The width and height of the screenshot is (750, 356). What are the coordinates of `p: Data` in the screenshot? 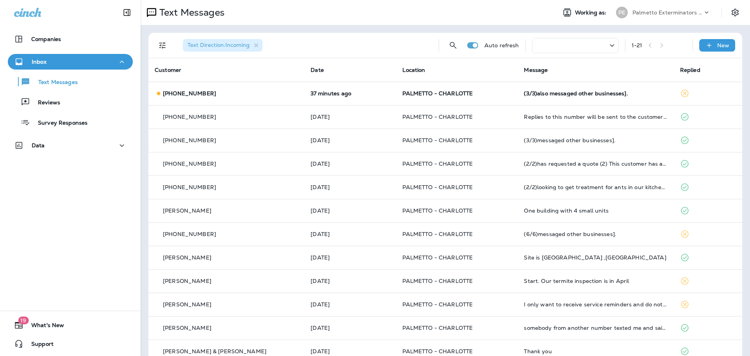 It's located at (38, 145).